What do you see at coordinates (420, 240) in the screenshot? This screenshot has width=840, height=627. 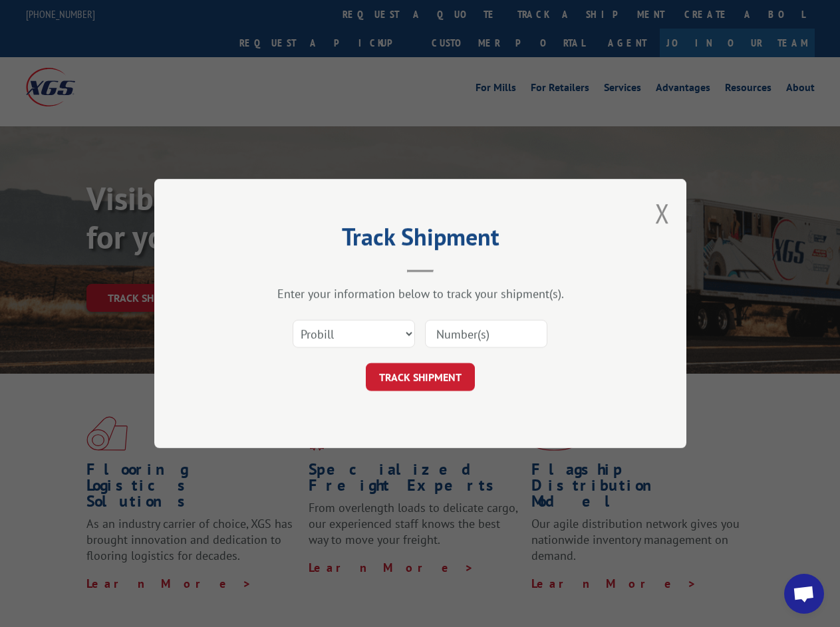 I see `h2: Track Shipment` at bounding box center [420, 240].